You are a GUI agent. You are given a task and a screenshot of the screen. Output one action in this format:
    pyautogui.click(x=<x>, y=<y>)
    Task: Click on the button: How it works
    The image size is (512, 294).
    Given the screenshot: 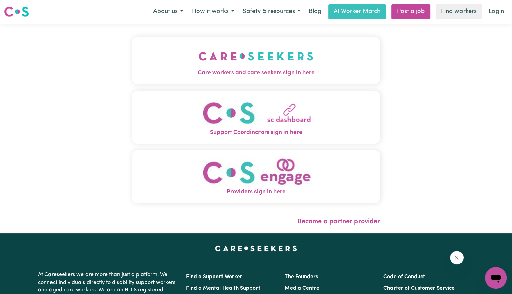 What is the action you would take?
    pyautogui.click(x=213, y=12)
    